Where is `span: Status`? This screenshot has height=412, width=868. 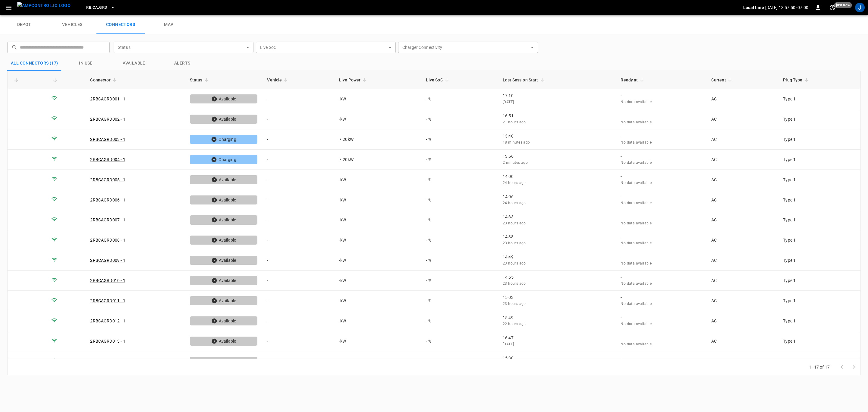 span: Status is located at coordinates (201, 80).